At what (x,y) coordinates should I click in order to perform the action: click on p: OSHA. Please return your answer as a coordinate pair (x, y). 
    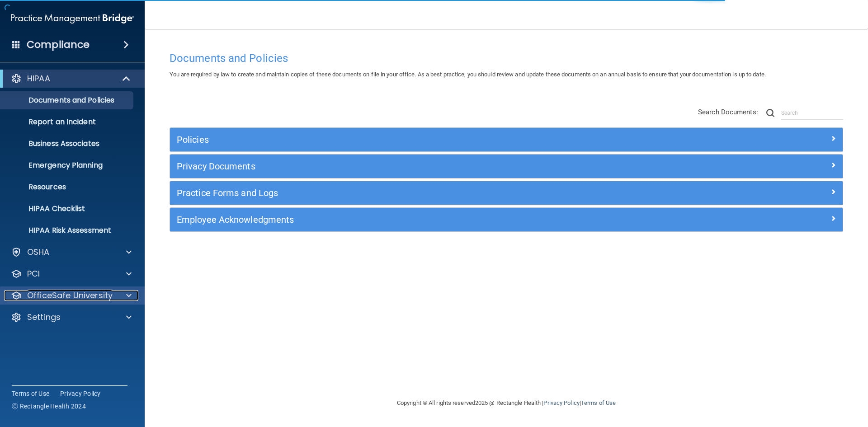
    Looking at the image, I should click on (38, 252).